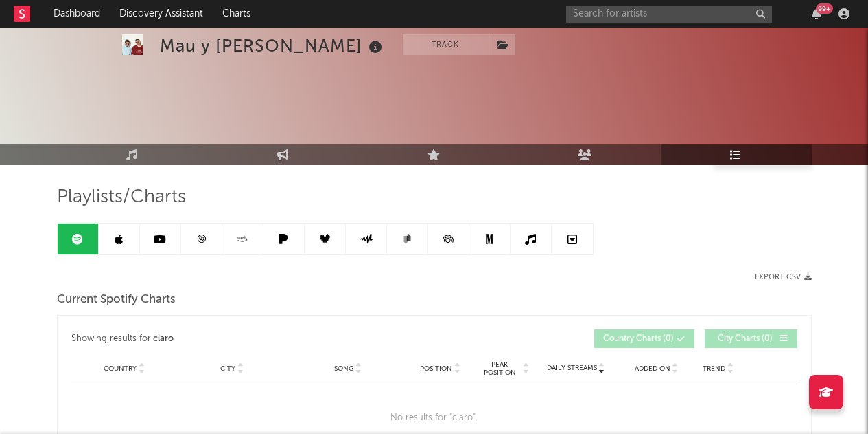 The width and height of the screenshot is (868, 434). I want to click on span: Country Charts ( 0 ), so click(639, 339).